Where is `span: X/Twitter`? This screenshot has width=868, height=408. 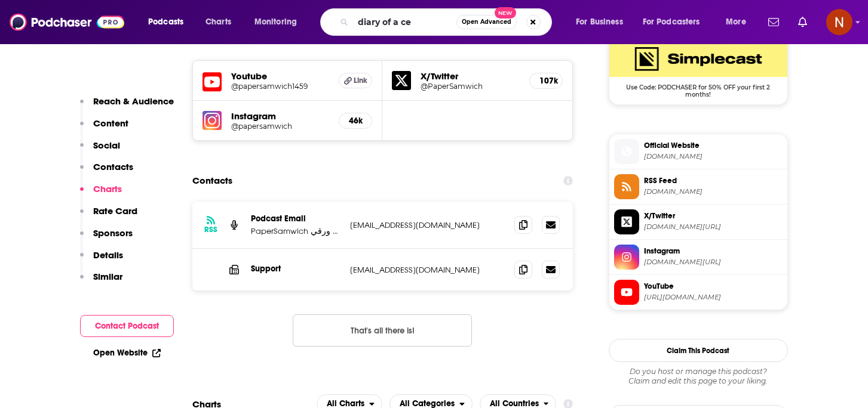
span: X/Twitter is located at coordinates (714, 217).